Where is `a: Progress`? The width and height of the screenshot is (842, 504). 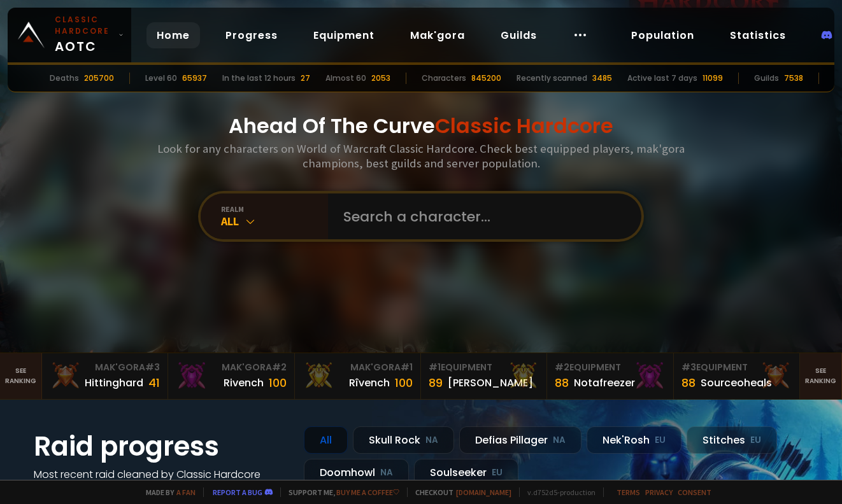
a: Progress is located at coordinates (252, 35).